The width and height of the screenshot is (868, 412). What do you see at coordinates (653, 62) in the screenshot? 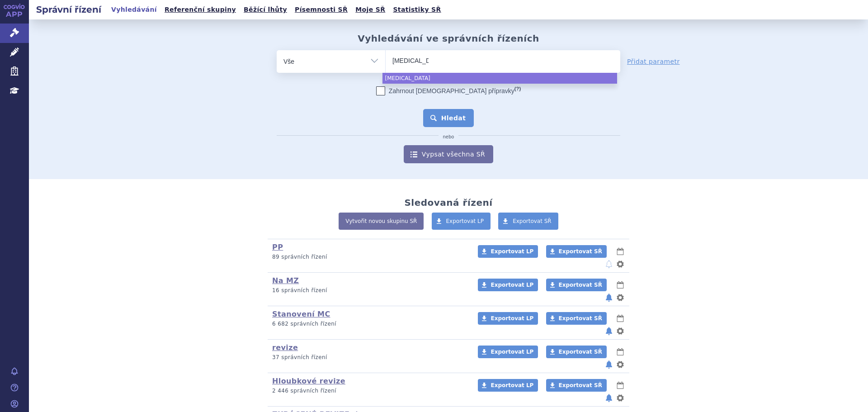
I see `a: Přidat parametr` at bounding box center [653, 62].